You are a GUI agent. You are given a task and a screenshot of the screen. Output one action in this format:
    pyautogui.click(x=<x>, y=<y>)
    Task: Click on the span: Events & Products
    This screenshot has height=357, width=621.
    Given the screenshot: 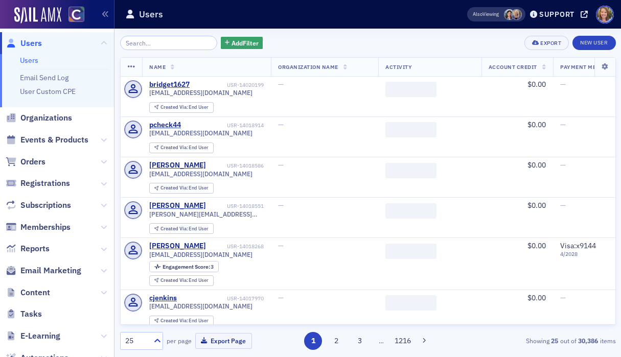 What is the action you would take?
    pyautogui.click(x=54, y=140)
    